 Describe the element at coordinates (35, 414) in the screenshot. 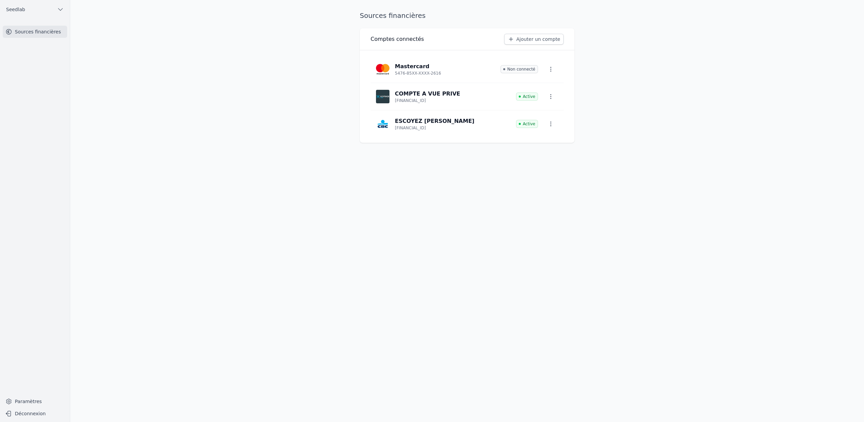

I see `button: Déconnexion` at that location.